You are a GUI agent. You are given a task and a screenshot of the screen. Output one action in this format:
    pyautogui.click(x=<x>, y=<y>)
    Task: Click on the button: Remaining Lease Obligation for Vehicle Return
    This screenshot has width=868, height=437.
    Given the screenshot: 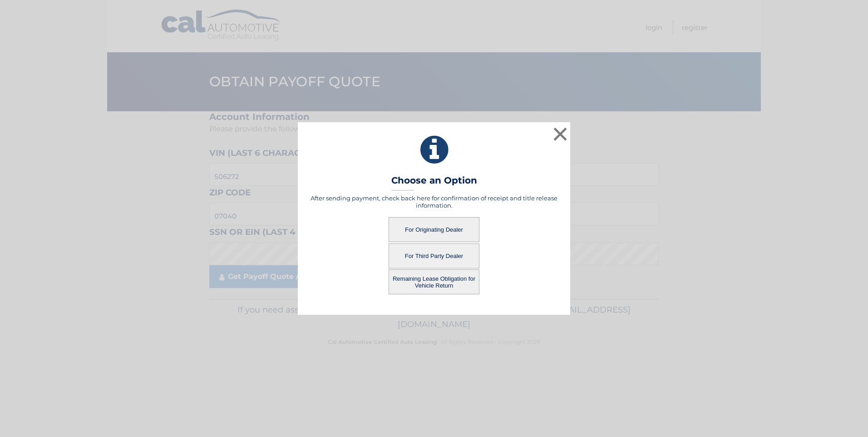 What is the action you would take?
    pyautogui.click(x=434, y=282)
    